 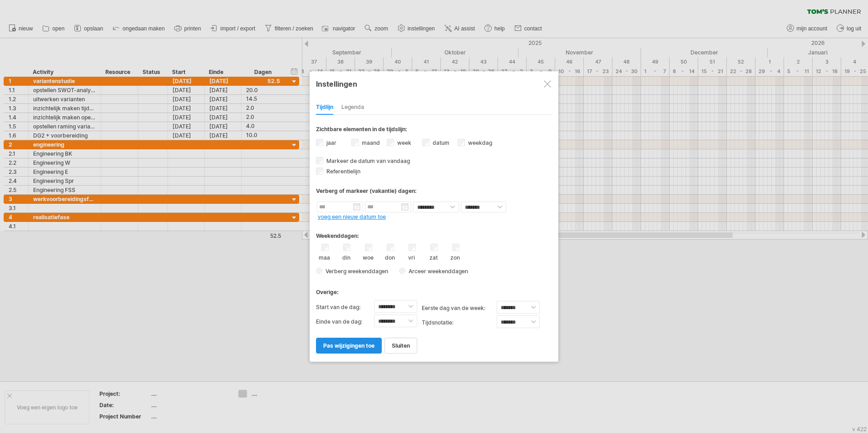 What do you see at coordinates (440, 143) in the screenshot?
I see `label: datum` at bounding box center [440, 143].